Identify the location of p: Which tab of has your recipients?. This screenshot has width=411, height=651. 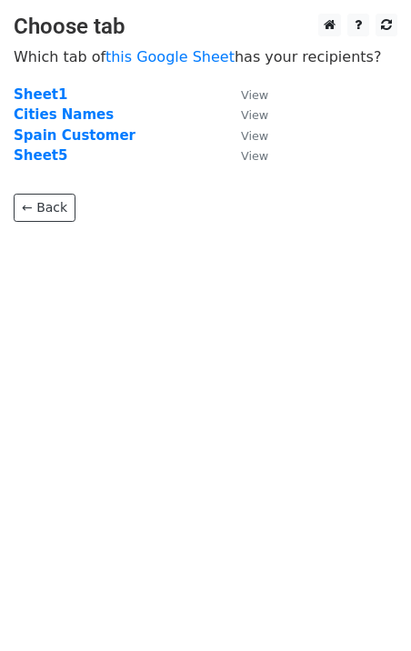
(206, 56).